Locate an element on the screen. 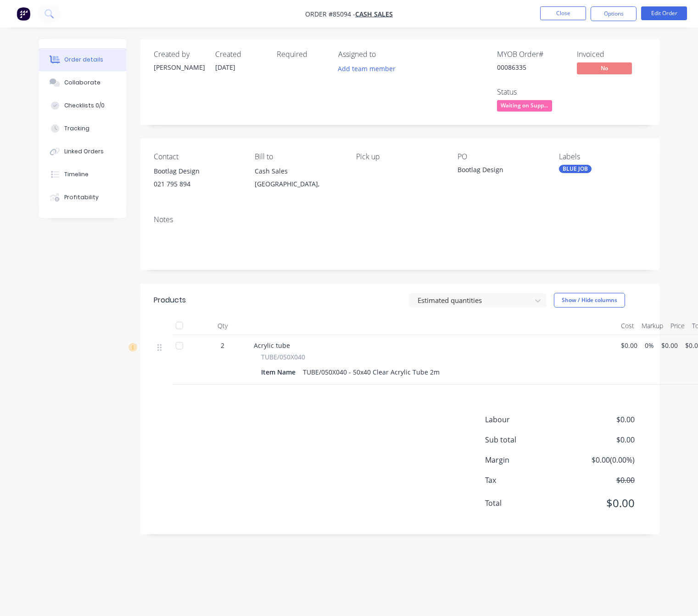 The width and height of the screenshot is (698, 616). button: Linked Orders is located at coordinates (83, 152).